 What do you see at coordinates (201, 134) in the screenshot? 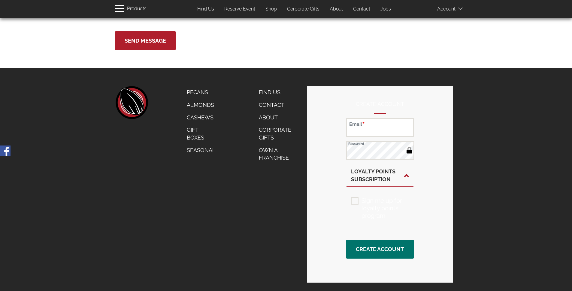
I see `a: Gift Boxes` at bounding box center [201, 134].